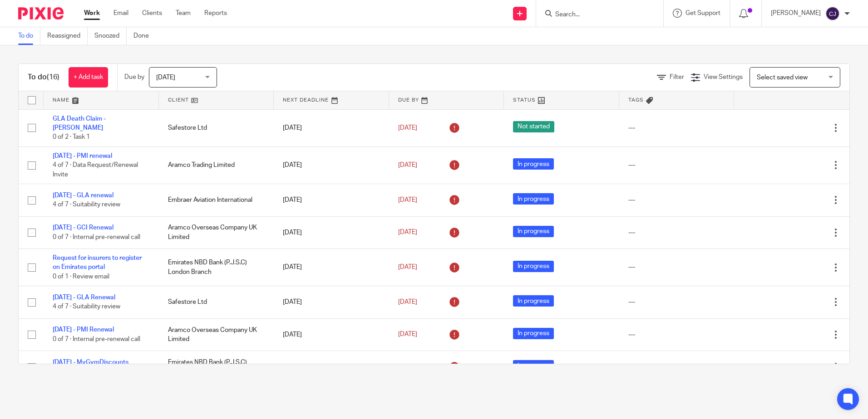  What do you see at coordinates (183, 13) in the screenshot?
I see `a: Team` at bounding box center [183, 13].